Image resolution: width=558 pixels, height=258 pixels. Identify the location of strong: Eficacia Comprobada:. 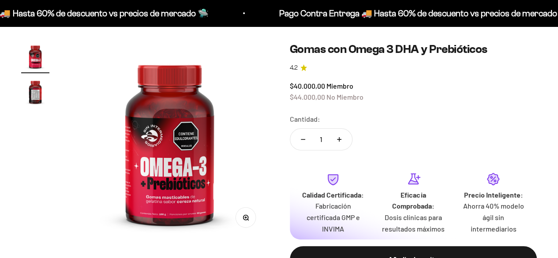
(413, 200).